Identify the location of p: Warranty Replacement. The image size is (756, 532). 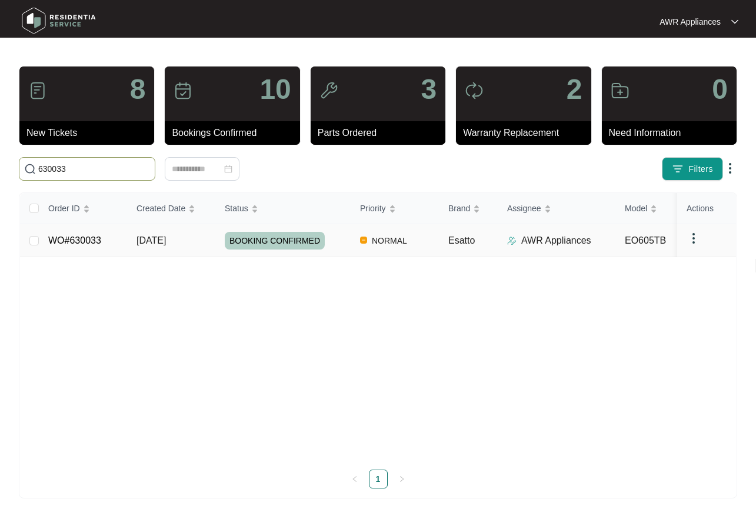
(526, 133).